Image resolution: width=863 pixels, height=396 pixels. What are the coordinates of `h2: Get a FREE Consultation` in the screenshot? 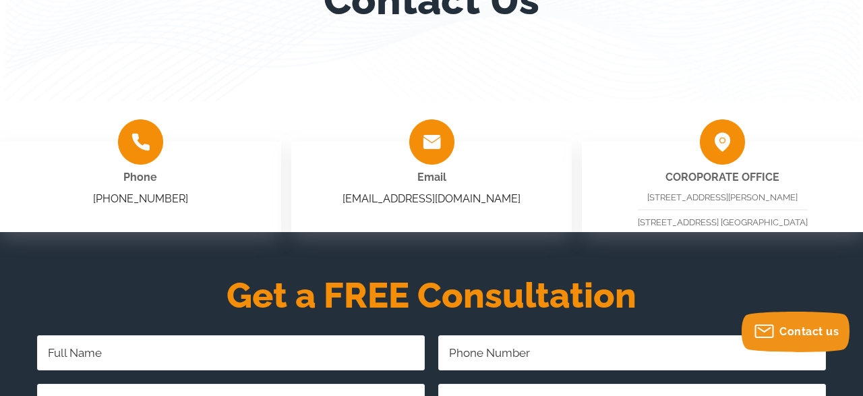 It's located at (432, 295).